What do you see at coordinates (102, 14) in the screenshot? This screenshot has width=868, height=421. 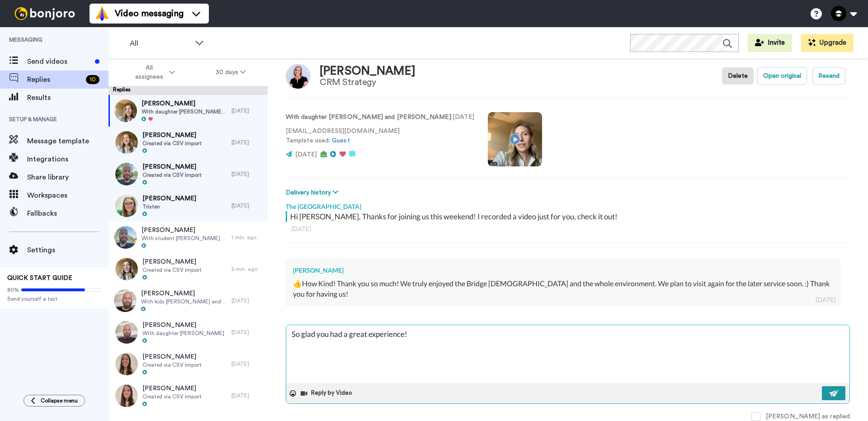 I see `img: vm-color.svg` at bounding box center [102, 14].